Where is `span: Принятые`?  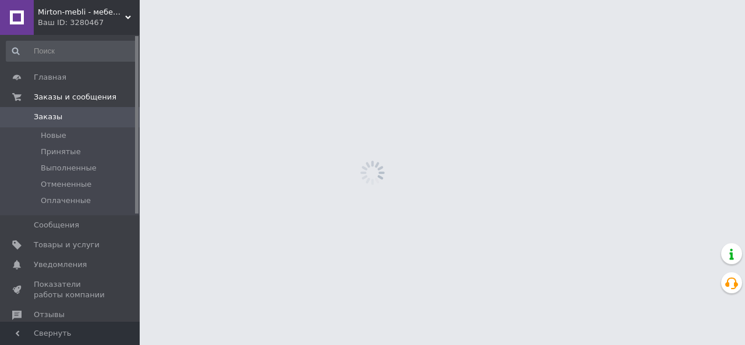 span: Принятые is located at coordinates (60, 152).